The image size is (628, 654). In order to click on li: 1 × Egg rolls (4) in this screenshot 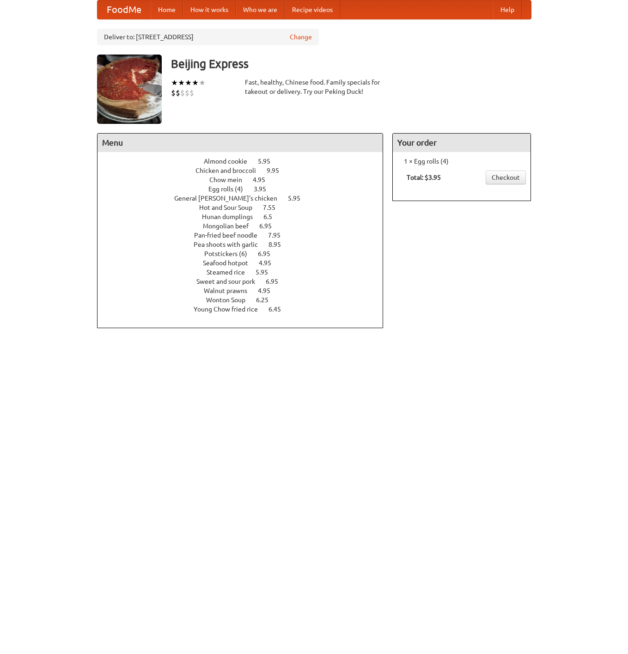, I will do `click(462, 161)`.